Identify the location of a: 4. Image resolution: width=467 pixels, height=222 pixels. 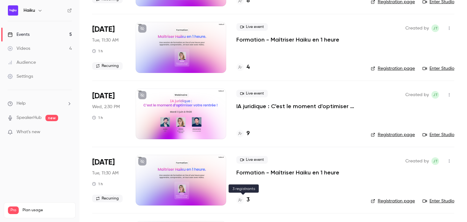
(243, 67).